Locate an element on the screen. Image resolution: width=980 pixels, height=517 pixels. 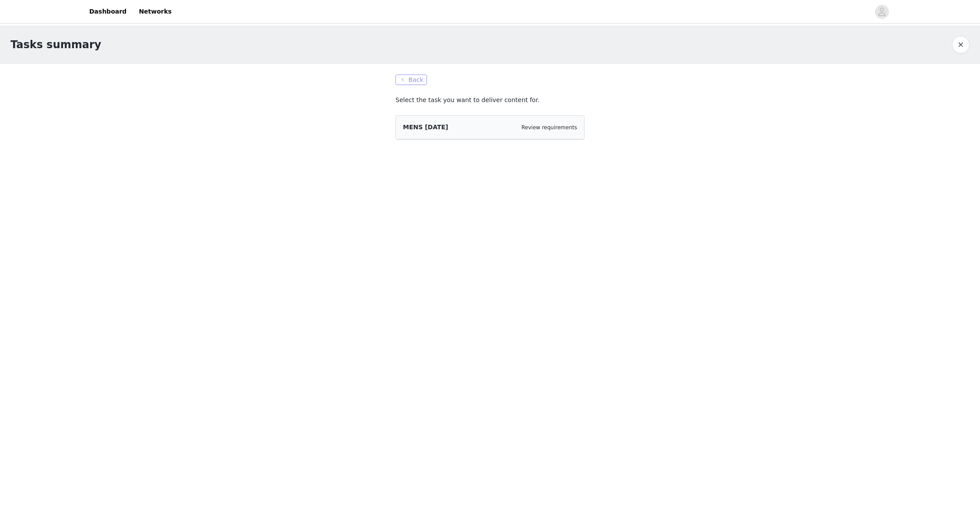
p: Select the task you want to deliver content for. is located at coordinates (490, 100).